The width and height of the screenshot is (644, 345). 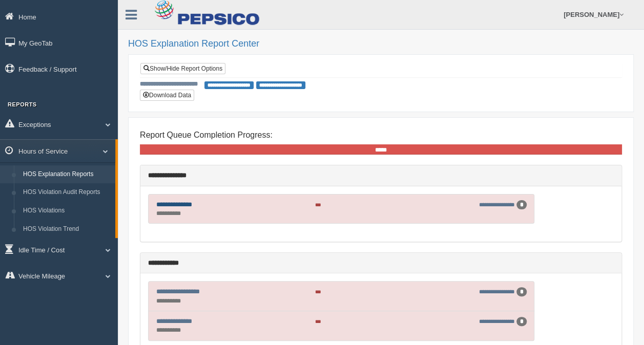 What do you see at coordinates (66, 211) in the screenshot?
I see `a: HOS Violations` at bounding box center [66, 211].